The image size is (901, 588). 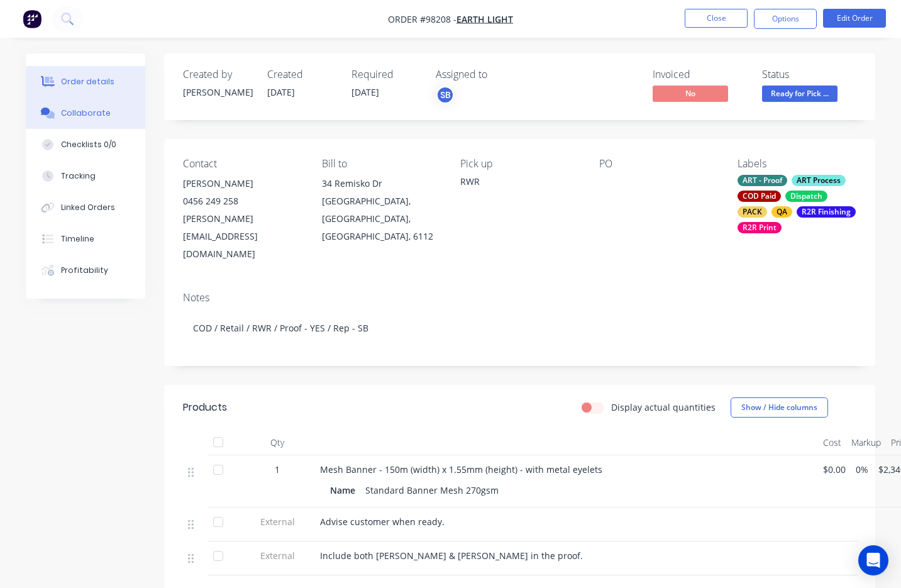 What do you see at coordinates (383, 522) in the screenshot?
I see `span: Advise customer when ready.` at bounding box center [383, 522].